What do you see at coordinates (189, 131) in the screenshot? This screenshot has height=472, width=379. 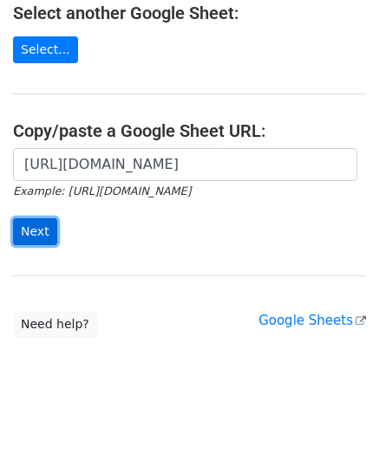 I see `h4: Copy/paste a Google Sheet URL:` at bounding box center [189, 131].